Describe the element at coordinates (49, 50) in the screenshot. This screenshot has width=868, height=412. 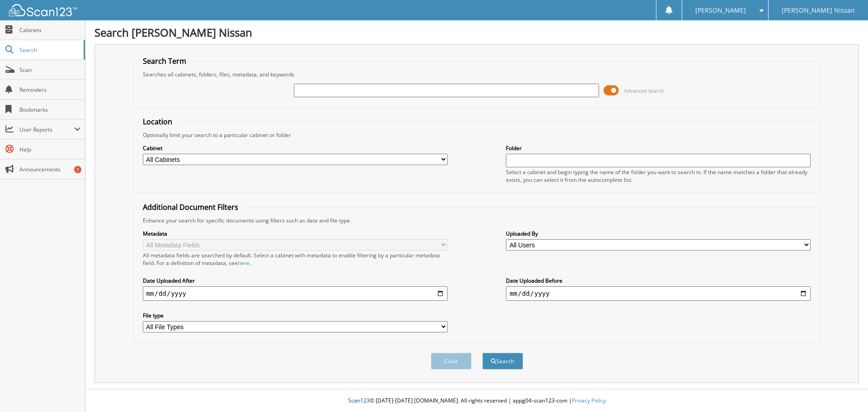
I see `span: Search` at that location.